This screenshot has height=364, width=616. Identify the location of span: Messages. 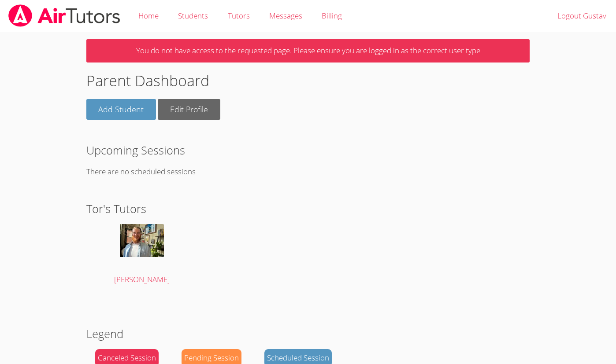
(286, 16).